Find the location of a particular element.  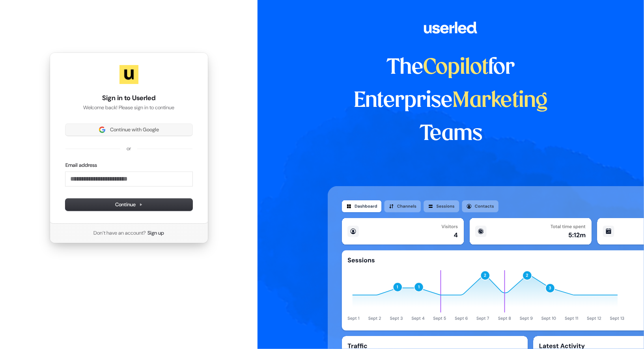

p: Welcome back! Please sign in to continue is located at coordinates (129, 107).